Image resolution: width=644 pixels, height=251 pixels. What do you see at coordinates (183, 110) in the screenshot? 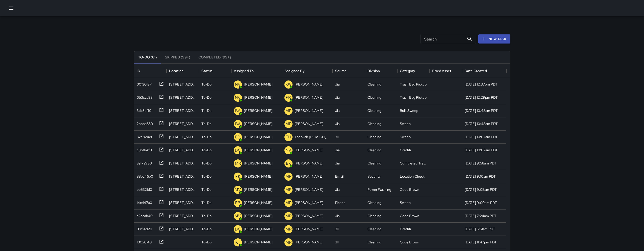
I see `div: 21c Harriet Street` at bounding box center [183, 110].